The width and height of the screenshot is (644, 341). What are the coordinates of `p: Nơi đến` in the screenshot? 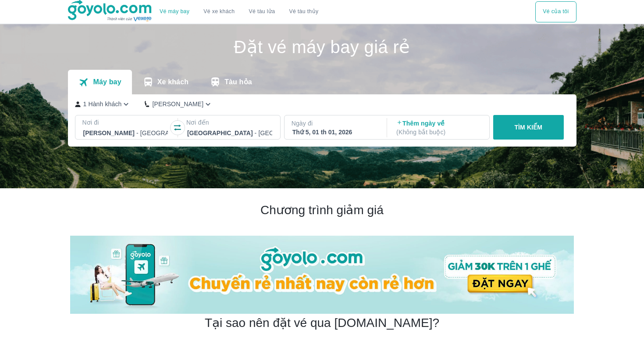 It's located at (230, 122).